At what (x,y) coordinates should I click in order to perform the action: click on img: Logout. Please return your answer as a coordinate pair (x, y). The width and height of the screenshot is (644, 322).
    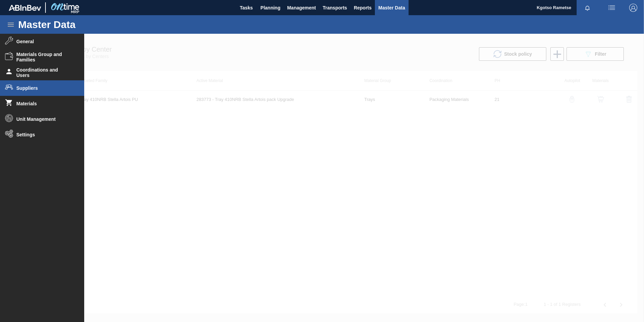
    Looking at the image, I should click on (633, 8).